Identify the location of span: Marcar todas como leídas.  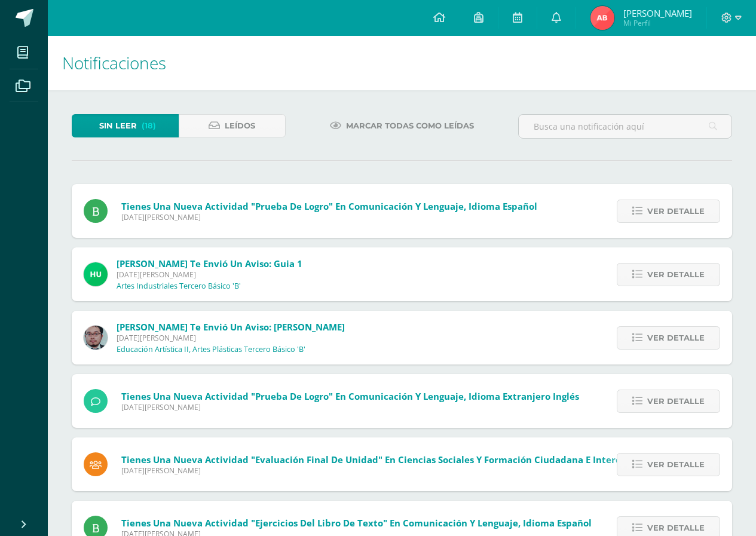
(410, 125).